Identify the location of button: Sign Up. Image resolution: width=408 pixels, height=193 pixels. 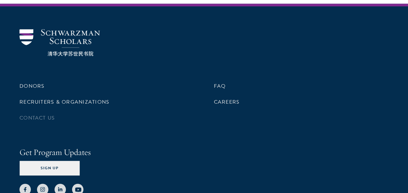
(49, 168).